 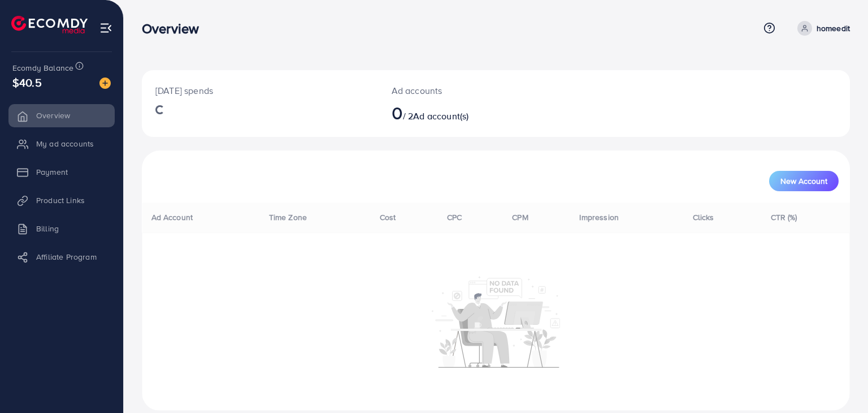 What do you see at coordinates (49, 24) in the screenshot?
I see `img: logo` at bounding box center [49, 24].